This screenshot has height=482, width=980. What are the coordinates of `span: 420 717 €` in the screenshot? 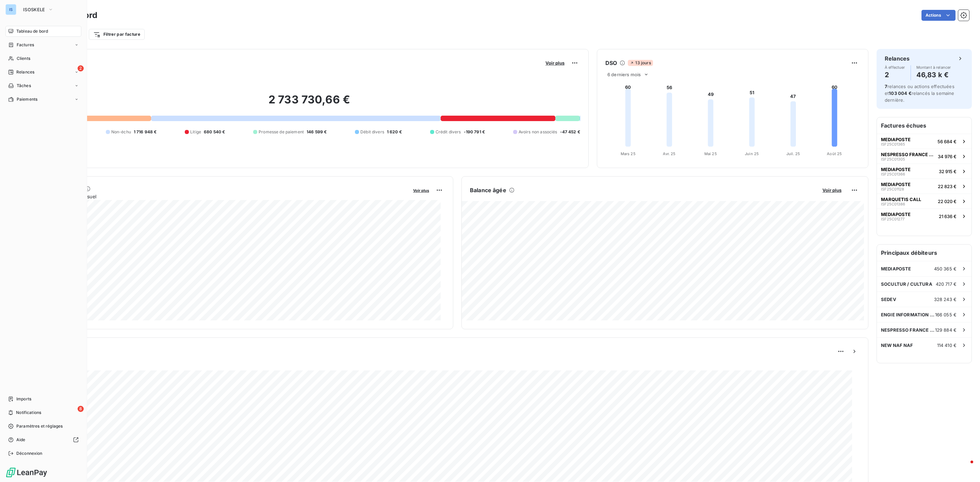 It's located at (946, 284).